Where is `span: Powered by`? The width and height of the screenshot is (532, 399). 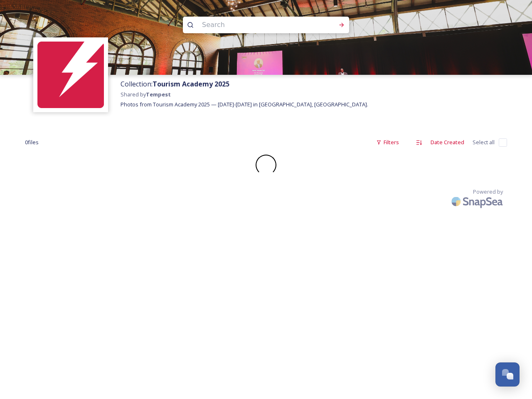 span: Powered by is located at coordinates (488, 191).